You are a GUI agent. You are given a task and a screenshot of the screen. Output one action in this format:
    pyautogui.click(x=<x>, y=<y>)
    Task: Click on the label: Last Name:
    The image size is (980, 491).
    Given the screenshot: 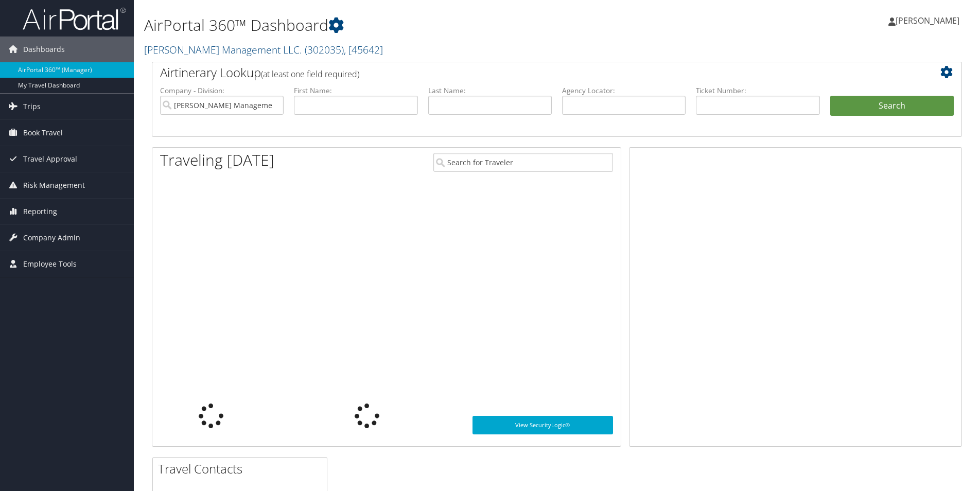 What is the action you would take?
    pyautogui.click(x=490, y=91)
    